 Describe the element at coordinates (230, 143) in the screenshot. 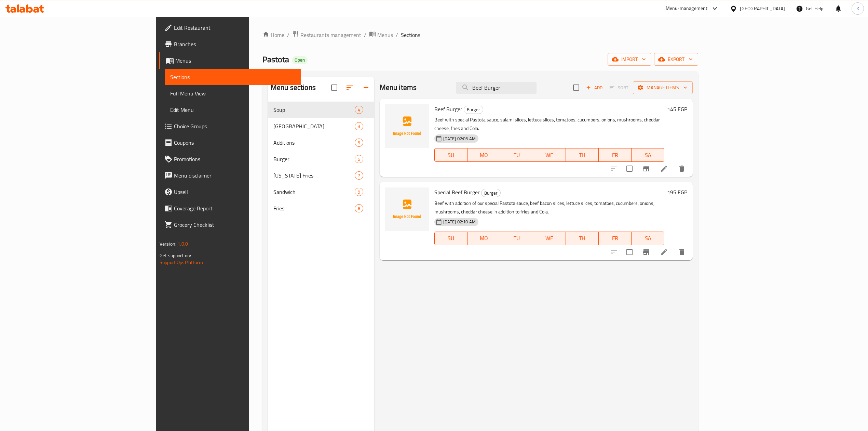

I see `a: Coupons` at that location.